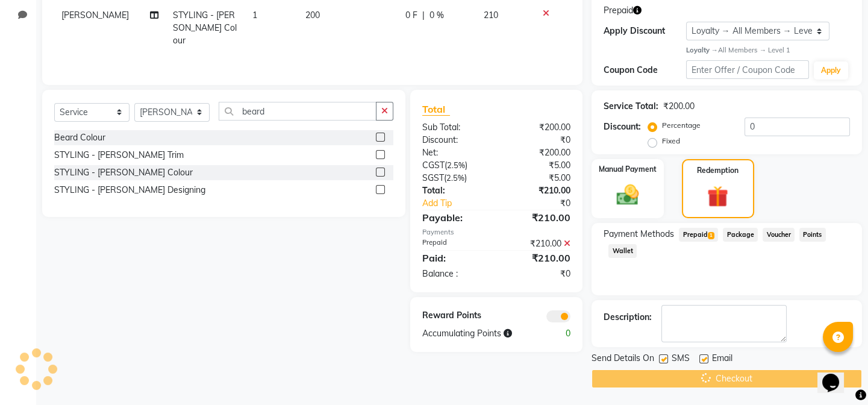  Describe the element at coordinates (702, 50) in the screenshot. I see `strong: Loyalty →` at that location.